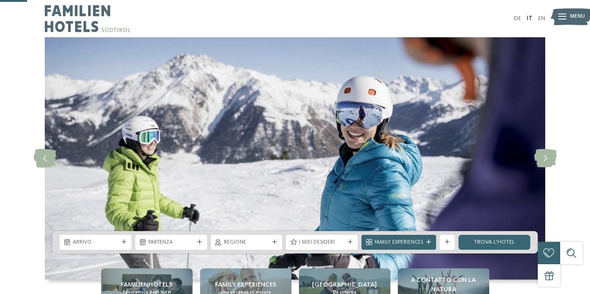 The image size is (590, 294). What do you see at coordinates (247, 243) in the screenshot?
I see `span: Regione` at bounding box center [247, 243].